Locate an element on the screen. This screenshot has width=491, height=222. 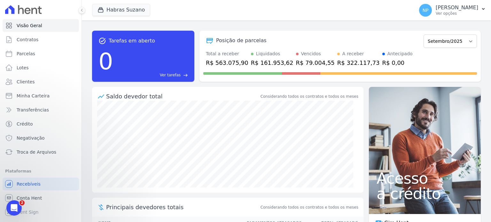
span: Principais devedores totais is located at coordinates (183, 207).